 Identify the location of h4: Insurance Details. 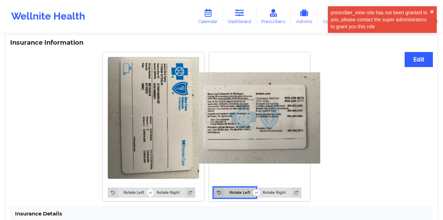
(221, 213).